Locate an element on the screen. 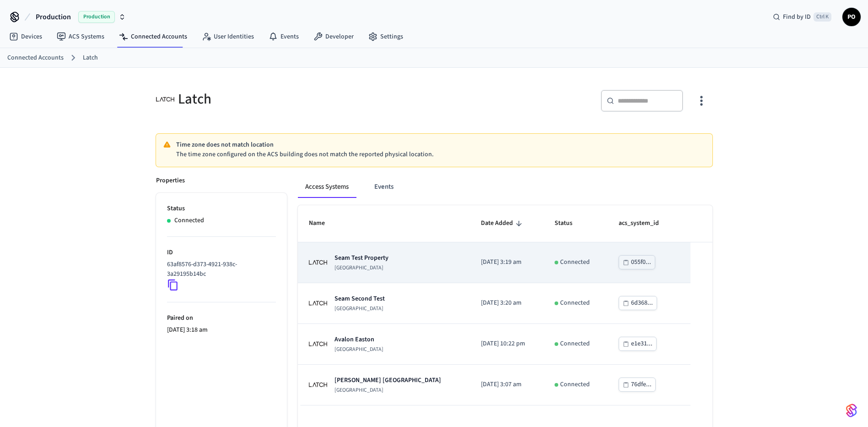  a: ACS Systems is located at coordinates (80, 37).